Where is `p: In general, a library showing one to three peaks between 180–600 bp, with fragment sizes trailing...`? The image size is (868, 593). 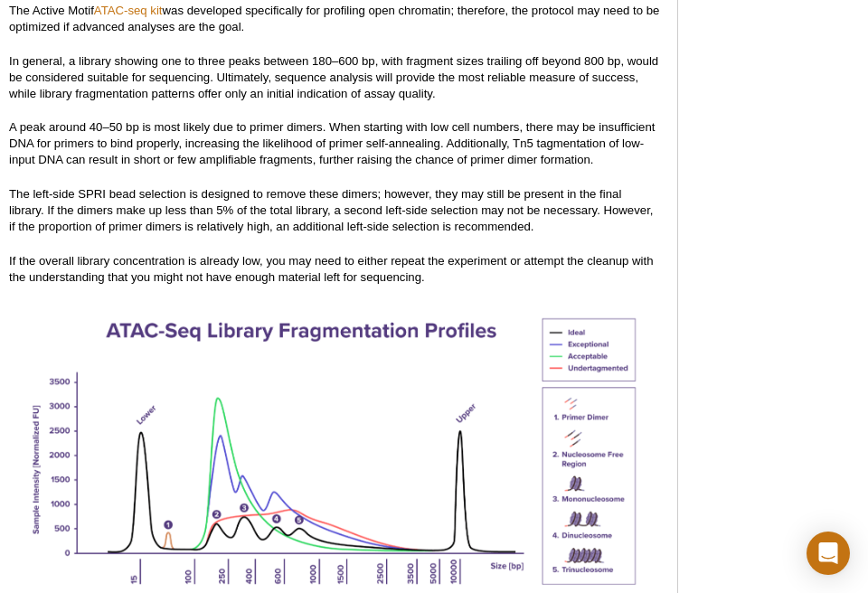 p: In general, a library showing one to three peaks between 180–600 bp, with fragment sizes trailing... is located at coordinates (334, 78).